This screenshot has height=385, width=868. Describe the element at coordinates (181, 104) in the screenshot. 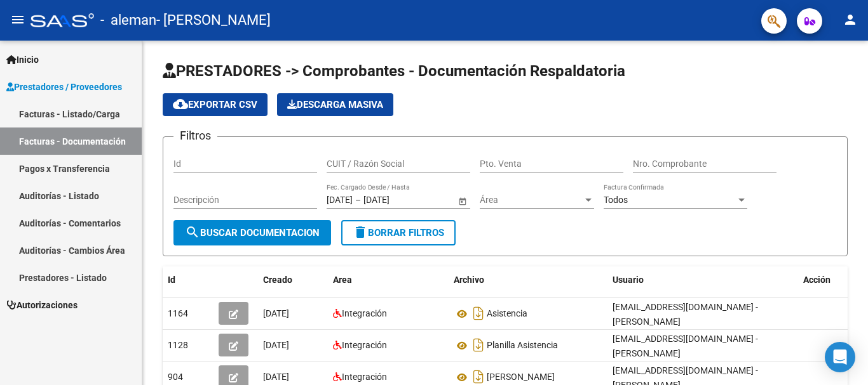

I see `mat-icon: cloud_download` at that location.